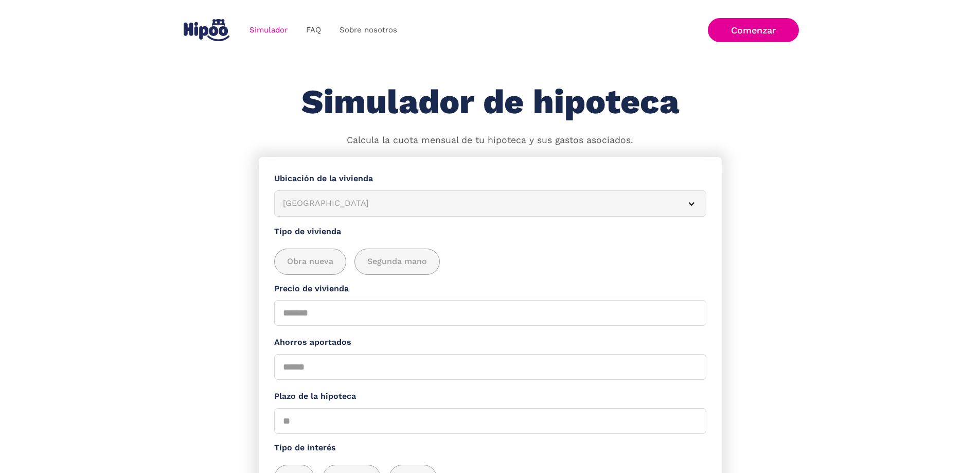  I want to click on label: Tipo de vivienda, so click(490, 231).